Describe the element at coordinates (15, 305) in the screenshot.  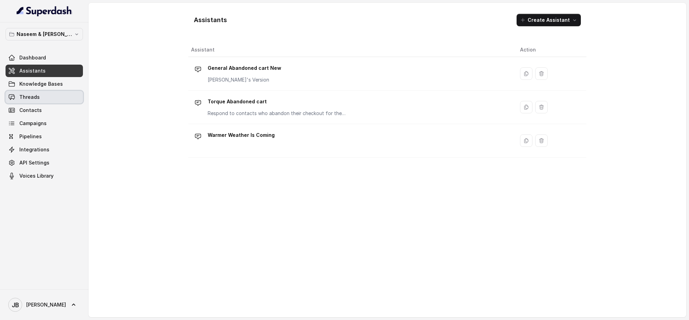
I see `text: JB` at that location.